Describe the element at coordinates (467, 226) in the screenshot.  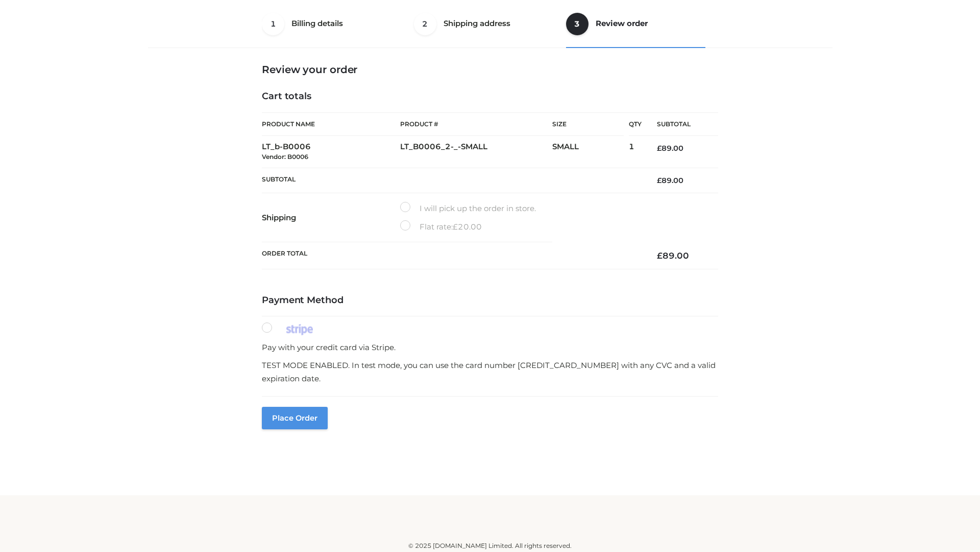
I see `bdi: 20.00` at that location.